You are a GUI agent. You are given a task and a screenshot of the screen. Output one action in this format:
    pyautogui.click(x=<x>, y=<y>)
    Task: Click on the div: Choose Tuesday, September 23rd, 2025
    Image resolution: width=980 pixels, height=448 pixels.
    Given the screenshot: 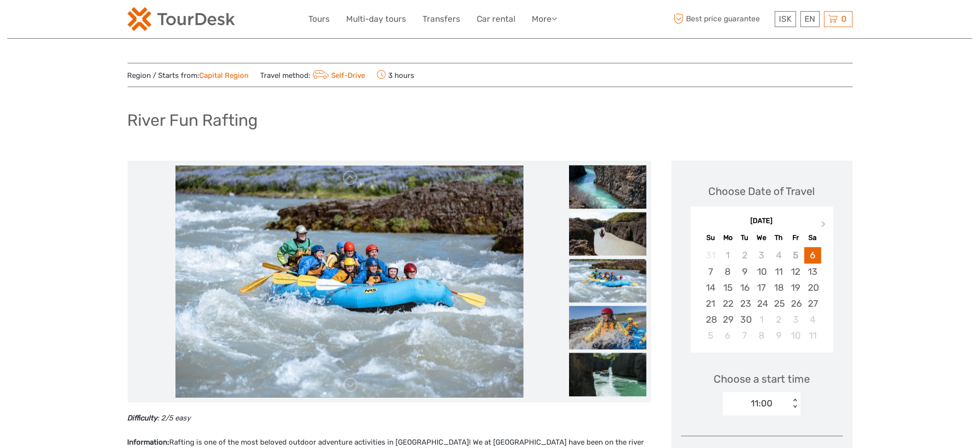 What is the action you would take?
    pyautogui.click(x=744, y=303)
    